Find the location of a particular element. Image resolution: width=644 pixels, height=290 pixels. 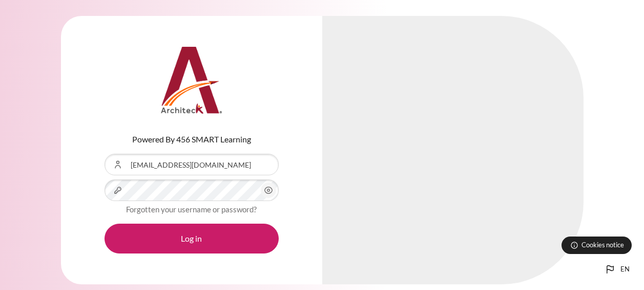

span: Cookies notice is located at coordinates (603, 244).